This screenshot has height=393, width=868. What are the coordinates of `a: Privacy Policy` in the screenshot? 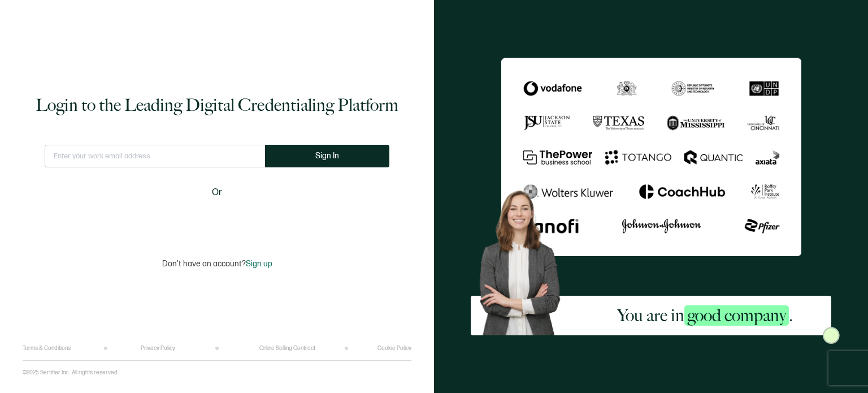 It's located at (157, 348).